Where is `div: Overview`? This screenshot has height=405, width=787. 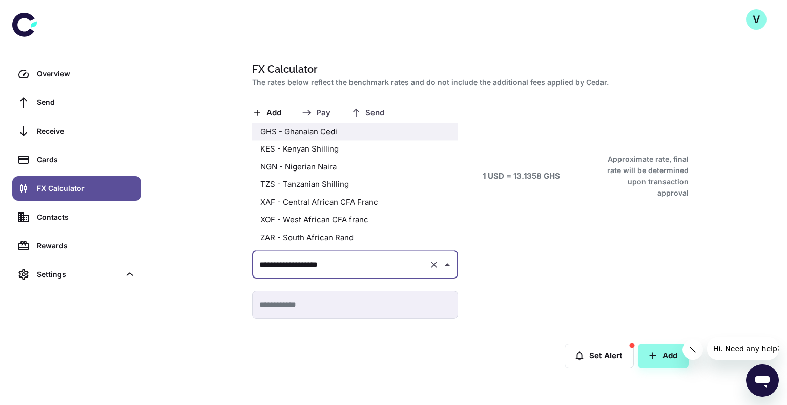 div: Overview is located at coordinates (86, 74).